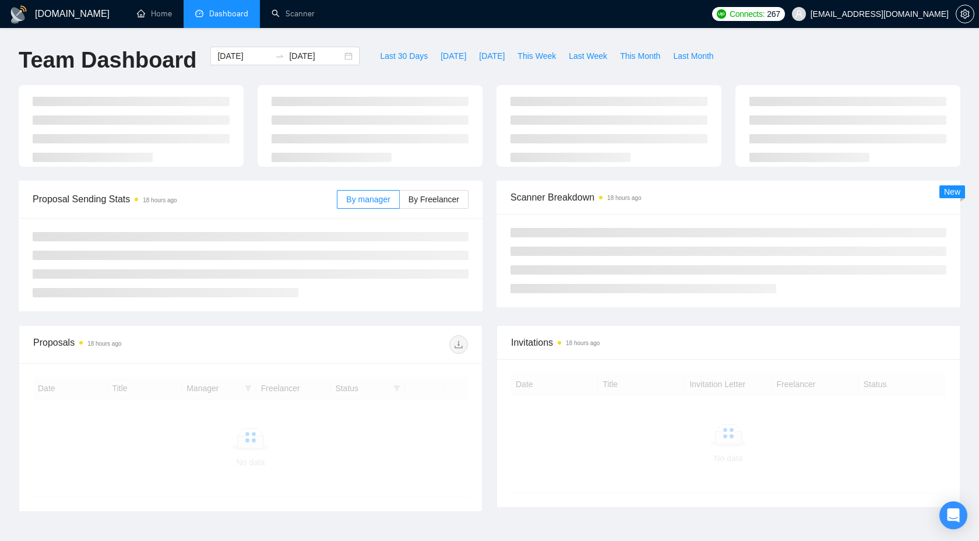 The width and height of the screenshot is (979, 541). Describe the element at coordinates (243, 56) in the screenshot. I see `input: Start date` at that location.